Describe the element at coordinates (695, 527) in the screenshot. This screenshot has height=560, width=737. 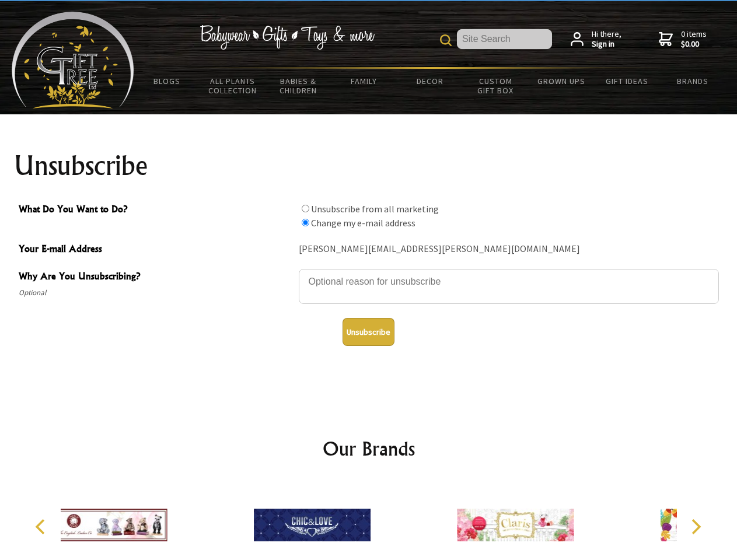
I see `button: Next` at that location.